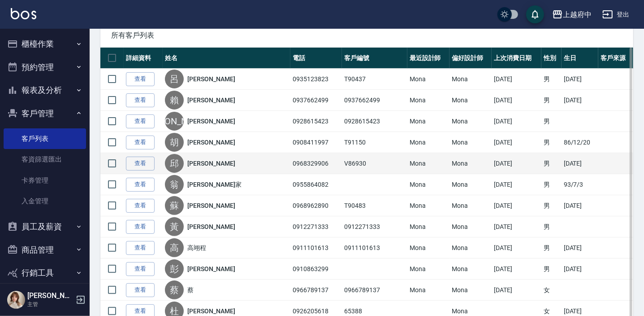 The height and width of the screenshot is (316, 644). I want to click on div: 高, so click(174, 248).